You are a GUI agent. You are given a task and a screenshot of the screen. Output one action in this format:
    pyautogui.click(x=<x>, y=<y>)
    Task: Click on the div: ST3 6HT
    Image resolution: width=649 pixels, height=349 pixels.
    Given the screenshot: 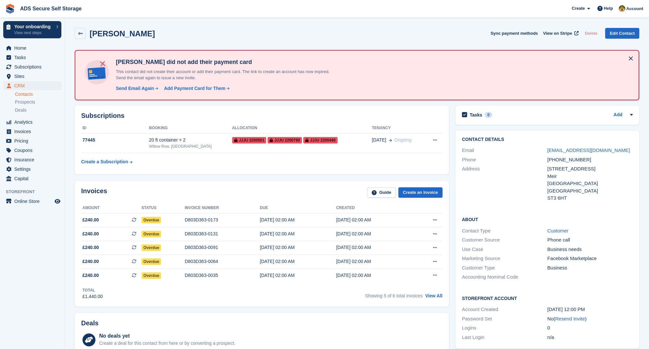 What is the action you would take?
    pyautogui.click(x=590, y=198)
    